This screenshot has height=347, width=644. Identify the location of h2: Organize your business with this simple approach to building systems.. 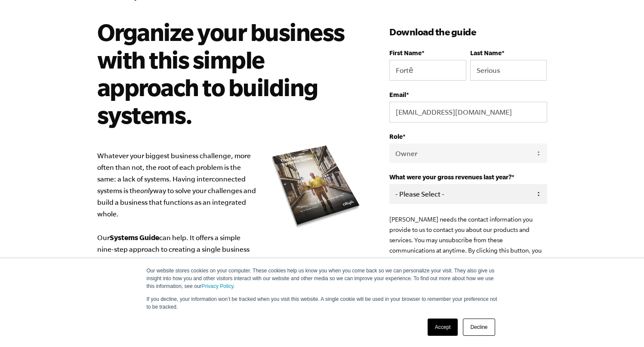
(224, 73).